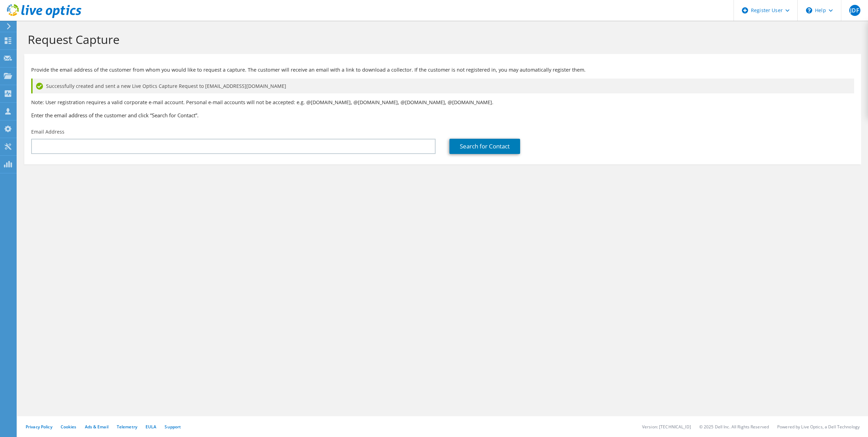 The width and height of the screenshot is (868, 437). What do you see at coordinates (442, 115) in the screenshot?
I see `h3: Enter the email address of the customer and click “Search for Contact”.` at bounding box center [442, 115].